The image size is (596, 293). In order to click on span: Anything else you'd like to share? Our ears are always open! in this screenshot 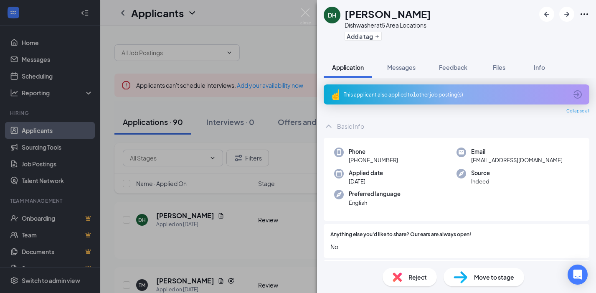, I will do `click(400, 234)`.